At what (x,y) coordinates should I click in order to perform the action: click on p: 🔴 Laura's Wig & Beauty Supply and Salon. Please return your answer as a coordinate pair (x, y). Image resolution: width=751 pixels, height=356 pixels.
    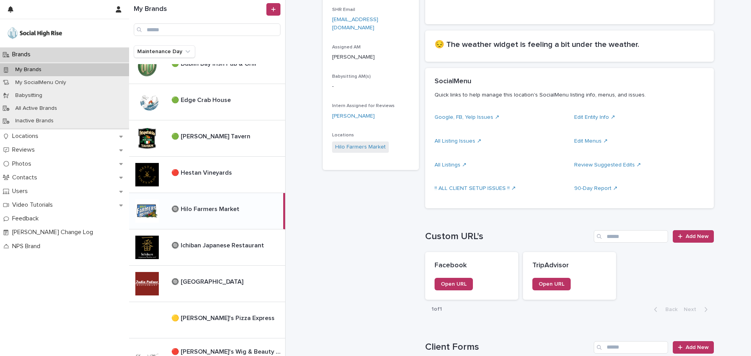
    Looking at the image, I should click on (227, 351).